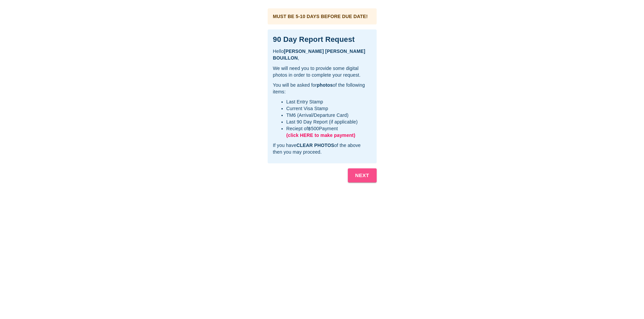 Image resolution: width=644 pixels, height=319 pixels. Describe the element at coordinates (329, 108) in the screenshot. I see `li: Current Visa Stamp` at that location.